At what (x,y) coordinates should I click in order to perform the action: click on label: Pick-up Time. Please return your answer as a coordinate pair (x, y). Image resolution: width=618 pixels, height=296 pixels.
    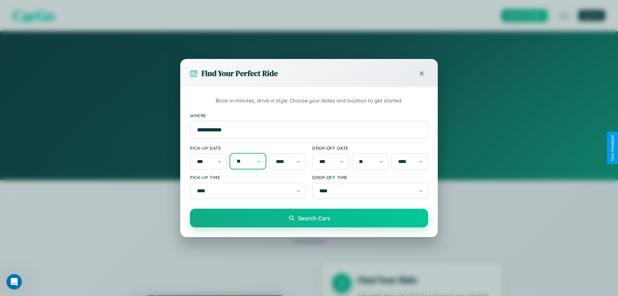
    Looking at the image, I should click on (248, 177).